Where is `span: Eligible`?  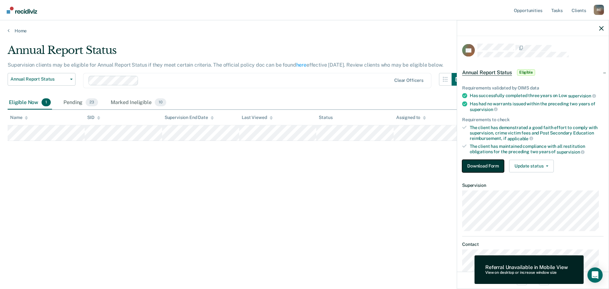 span: Eligible is located at coordinates (526, 72).